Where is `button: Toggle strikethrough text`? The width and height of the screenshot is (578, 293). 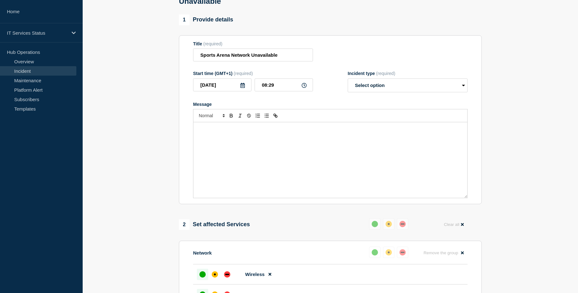
button: Toggle strikethrough text is located at coordinates (249, 116).